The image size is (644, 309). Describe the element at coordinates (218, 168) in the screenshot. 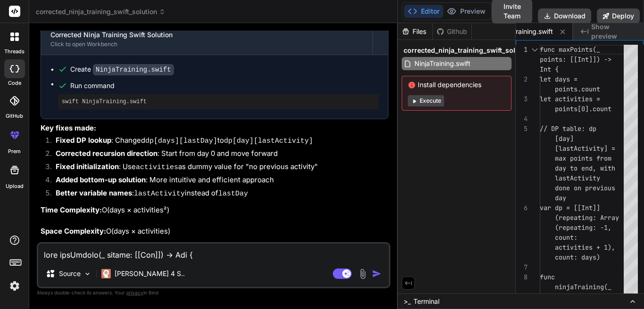

I see `li: : Use as dummy value for "no previous activity"` at that location.